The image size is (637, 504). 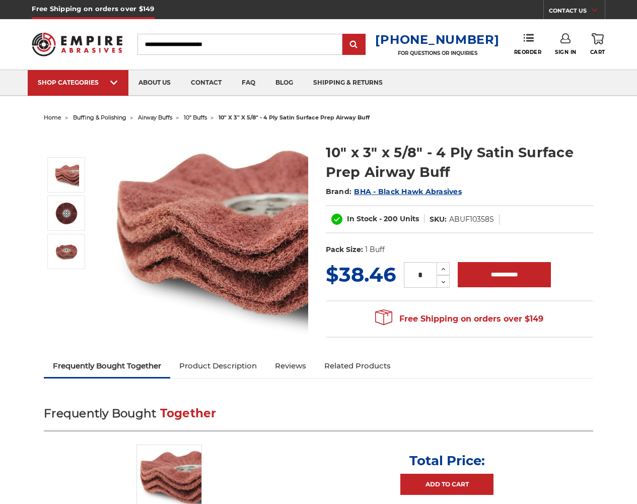 What do you see at coordinates (354, 45) in the screenshot?
I see `input: Submit` at bounding box center [354, 45].